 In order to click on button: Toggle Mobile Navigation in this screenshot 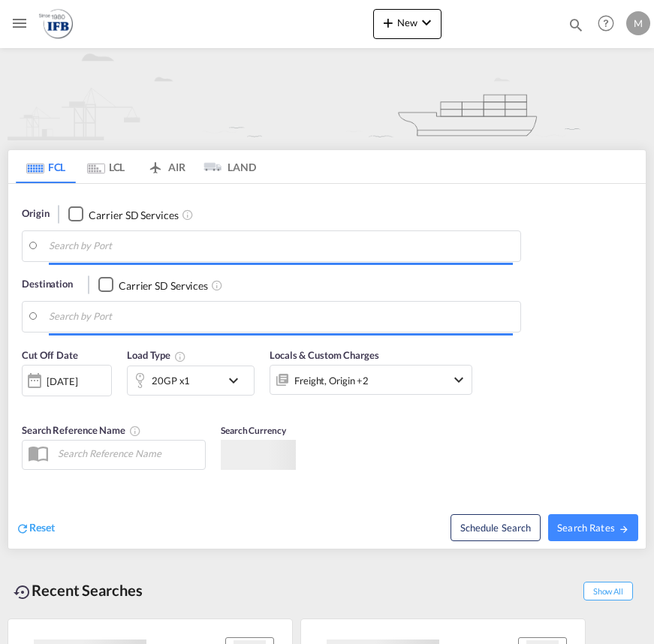, I will do `click(20, 23)`.